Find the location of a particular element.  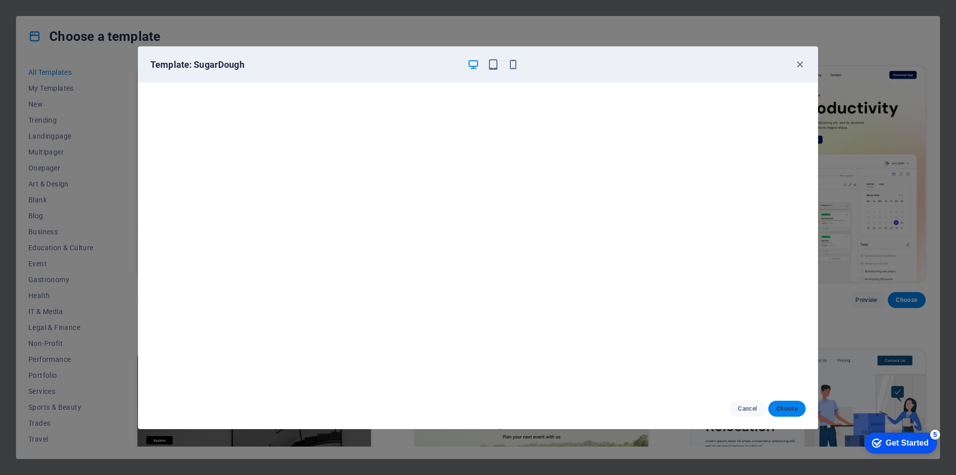

span: Choose is located at coordinates (787, 408).